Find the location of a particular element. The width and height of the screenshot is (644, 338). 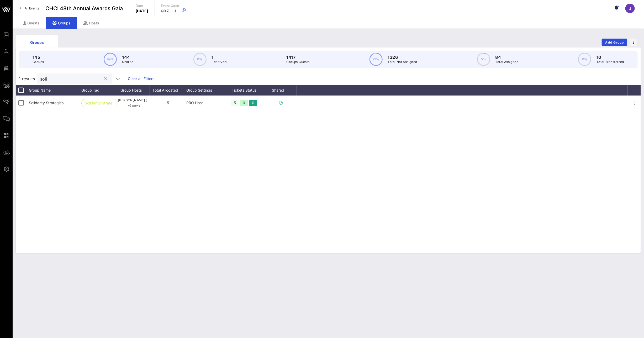

button: clear icon is located at coordinates (106, 79).